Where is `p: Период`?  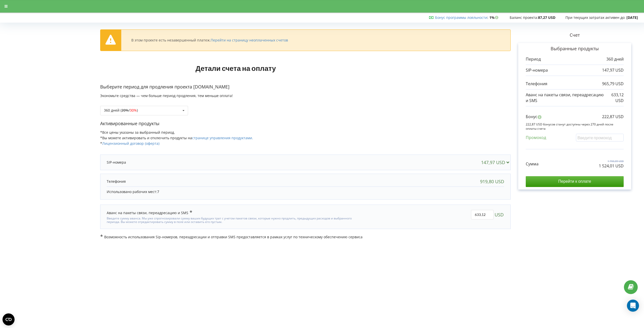 p: Период is located at coordinates (533, 59).